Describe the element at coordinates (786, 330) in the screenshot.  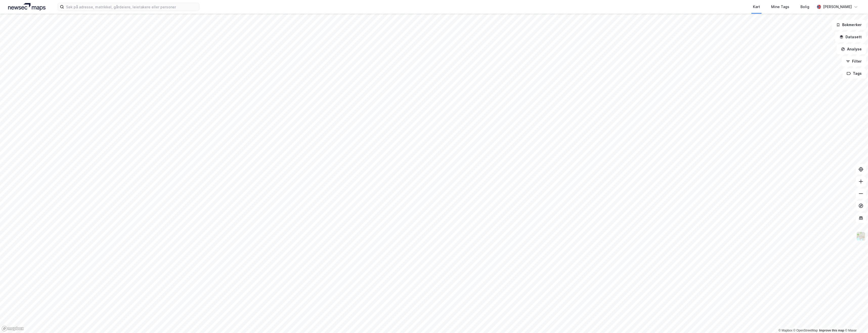
I see `a: Mapbox` at that location.